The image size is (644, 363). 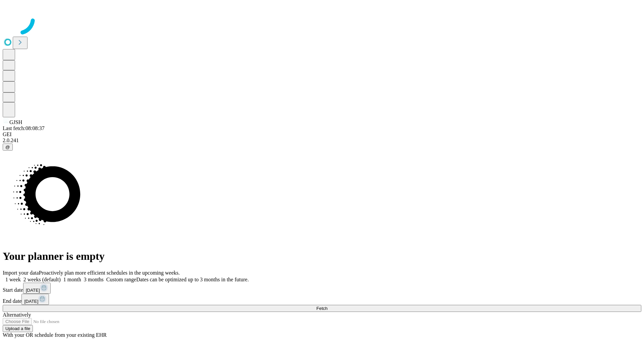 What do you see at coordinates (322, 141) in the screenshot?
I see `div: 2.0.241` at bounding box center [322, 141].